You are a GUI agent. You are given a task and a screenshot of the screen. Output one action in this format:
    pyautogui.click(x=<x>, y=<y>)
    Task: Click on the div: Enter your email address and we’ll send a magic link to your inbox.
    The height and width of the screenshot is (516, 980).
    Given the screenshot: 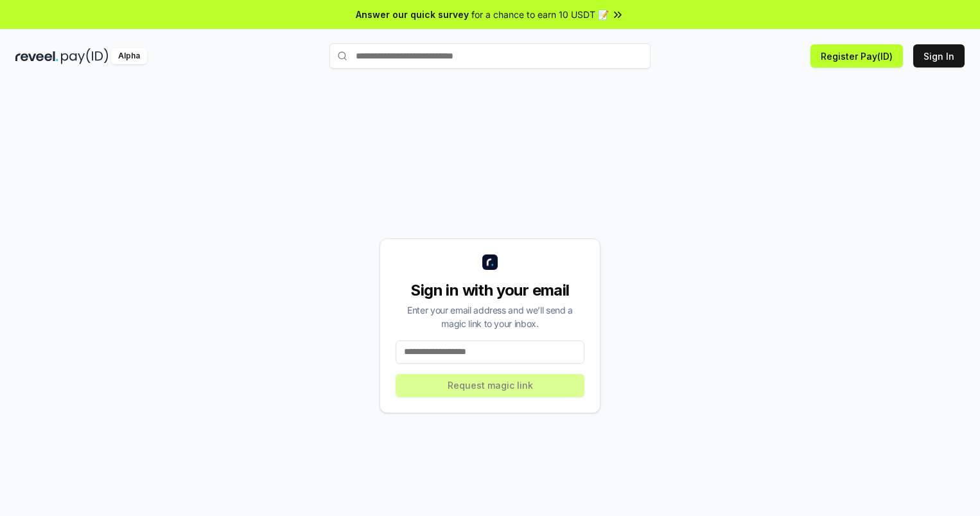 What is the action you would take?
    pyautogui.click(x=490, y=317)
    